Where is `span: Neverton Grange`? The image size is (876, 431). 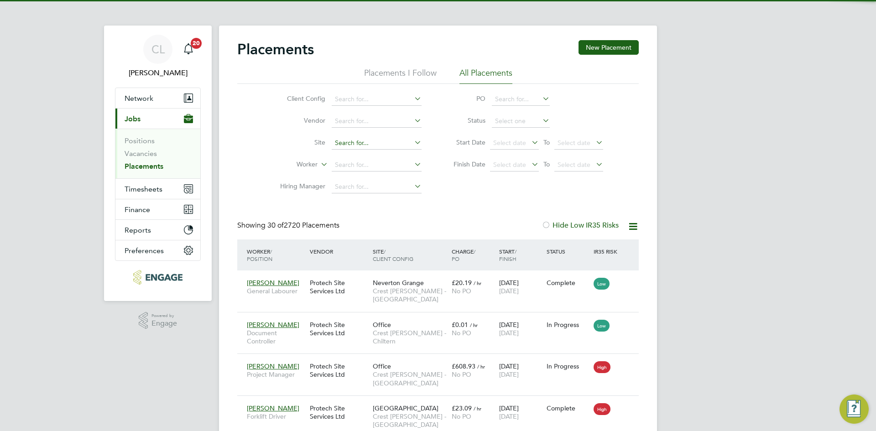 span: Neverton Grange is located at coordinates (399, 283).